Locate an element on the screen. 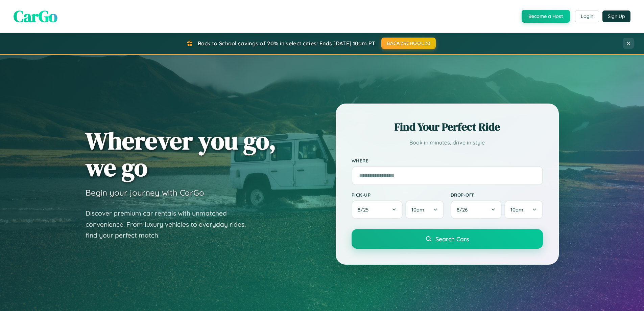  label: Drop-off is located at coordinates (497, 195).